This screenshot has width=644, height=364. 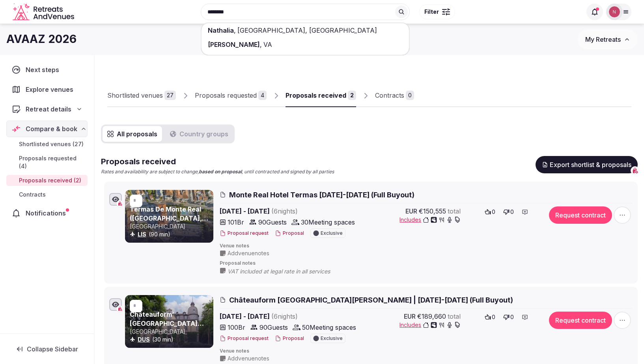 I want to click on span: Notifications, so click(x=47, y=213).